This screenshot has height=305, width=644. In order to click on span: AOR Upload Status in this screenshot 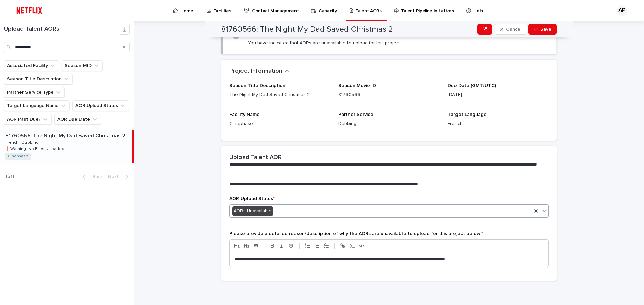, I will do `click(252, 199)`.